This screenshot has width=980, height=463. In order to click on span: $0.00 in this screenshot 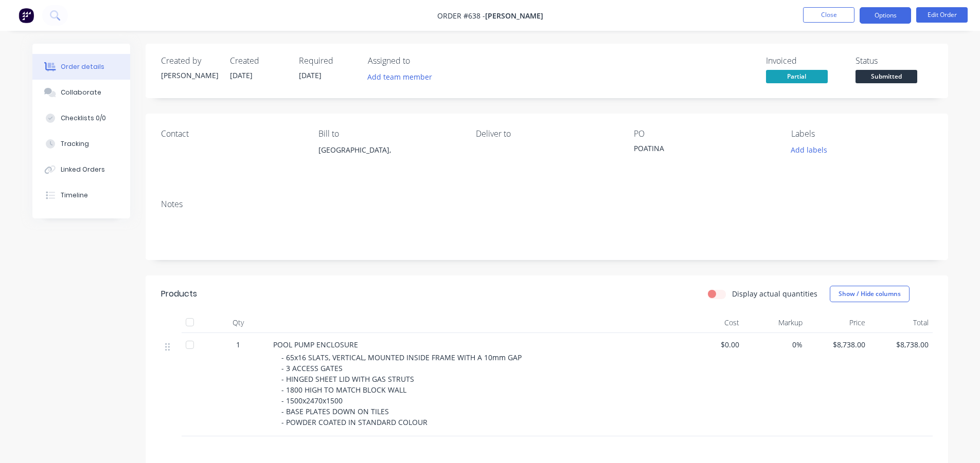, I will do `click(712, 345)`.